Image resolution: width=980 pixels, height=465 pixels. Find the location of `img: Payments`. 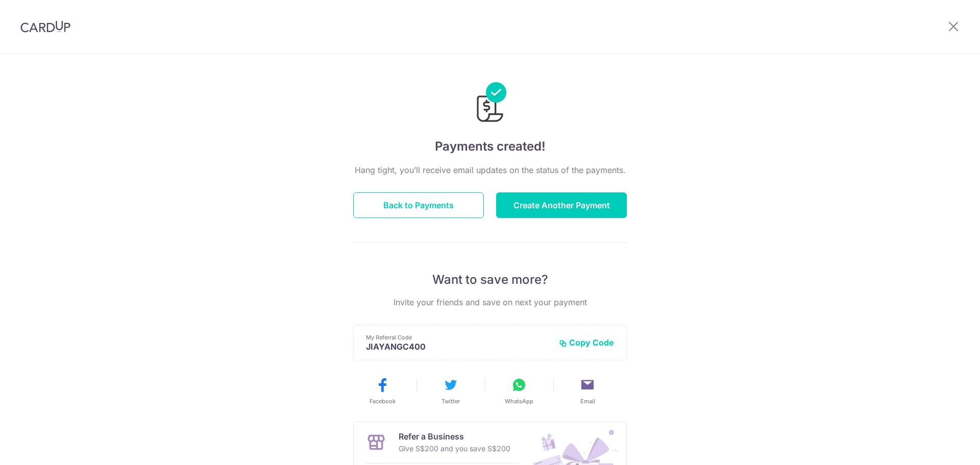

img: Payments is located at coordinates (490, 103).